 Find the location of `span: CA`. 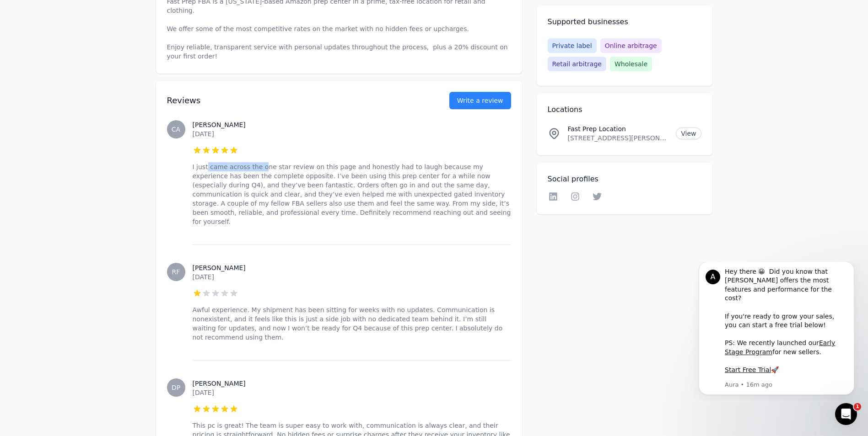

span: CA is located at coordinates (176, 129).